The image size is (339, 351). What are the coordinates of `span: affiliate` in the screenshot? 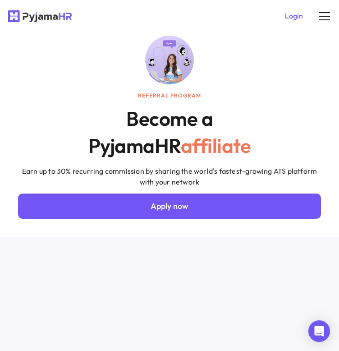 It's located at (216, 145).